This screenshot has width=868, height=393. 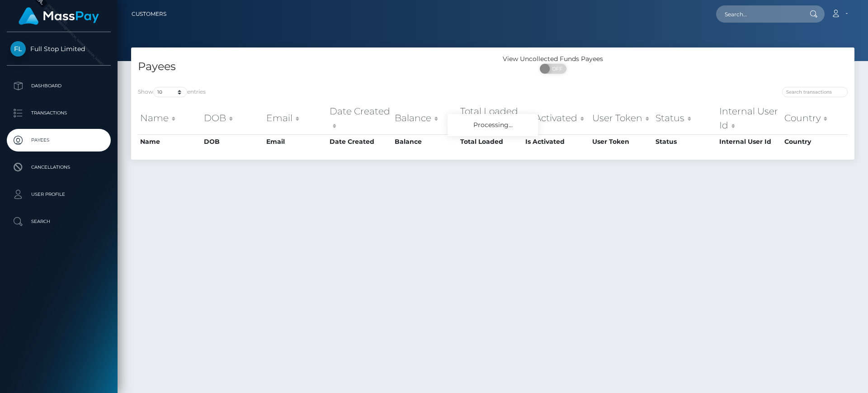 I want to click on p: Payees, so click(x=59, y=140).